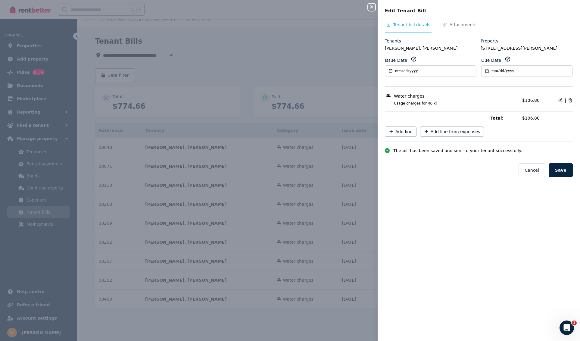 The image size is (580, 341). I want to click on span: Usage charges for 40 kl, so click(453, 103).